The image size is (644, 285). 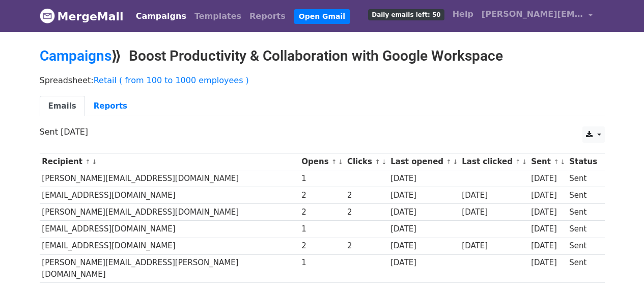 I want to click on a: Templates, so click(x=218, y=16).